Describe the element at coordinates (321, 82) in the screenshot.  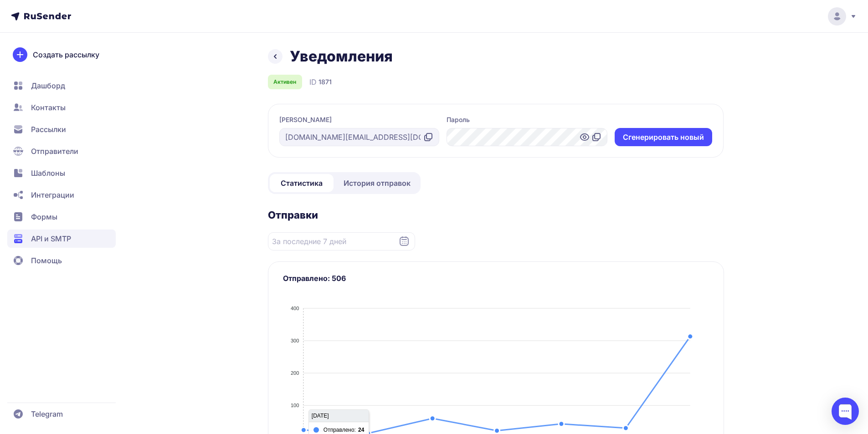
I see `div: ID` at that location.